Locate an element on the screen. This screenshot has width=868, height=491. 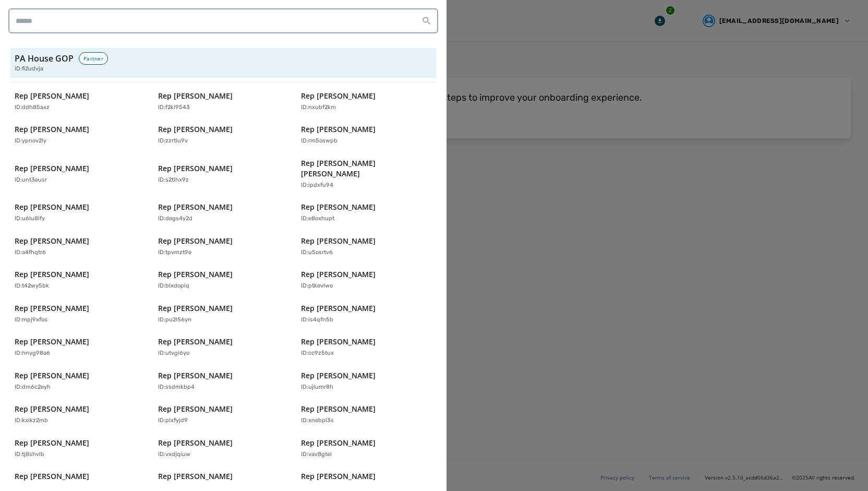
p: ID: u6lu8ify is located at coordinates (30, 219).